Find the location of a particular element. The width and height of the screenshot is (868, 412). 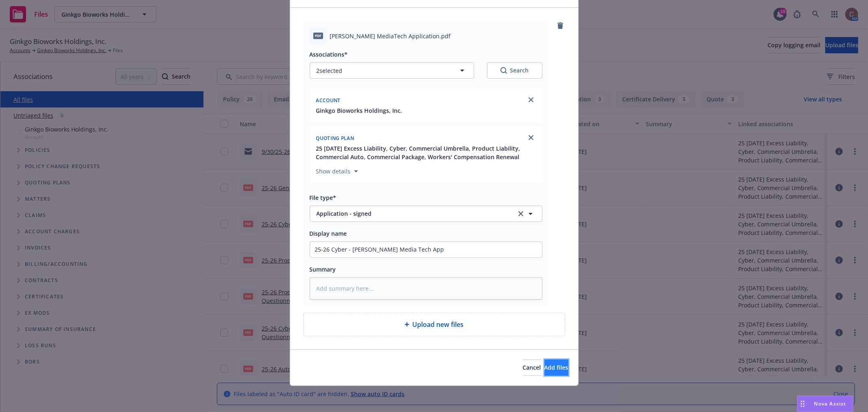

button: SearchSearch is located at coordinates (514, 71).